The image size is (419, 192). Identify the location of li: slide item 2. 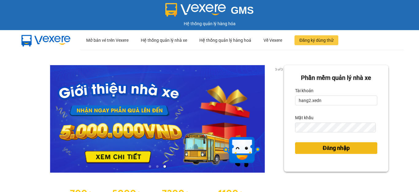
(157, 166).